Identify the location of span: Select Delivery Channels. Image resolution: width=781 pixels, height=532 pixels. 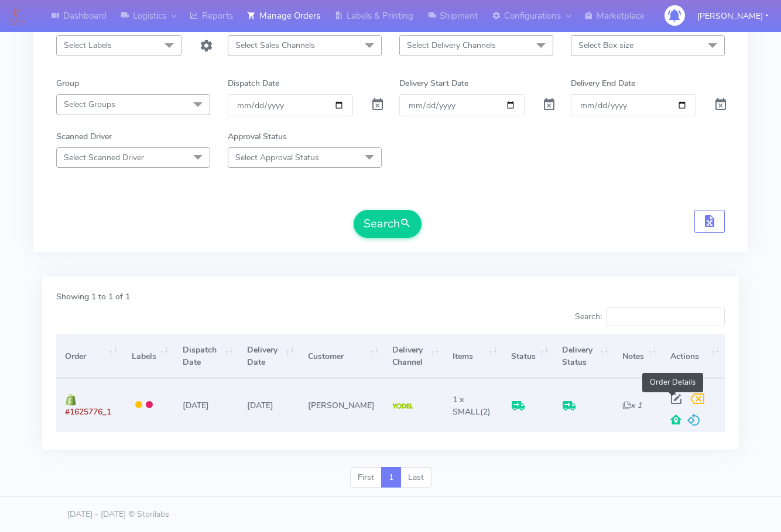
(451, 45).